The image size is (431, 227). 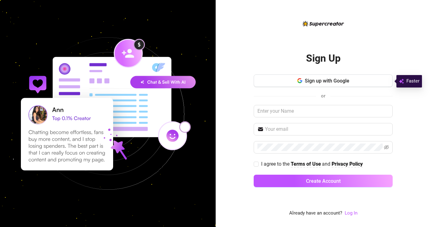 What do you see at coordinates (323, 96) in the screenshot?
I see `span: or` at bounding box center [323, 96].